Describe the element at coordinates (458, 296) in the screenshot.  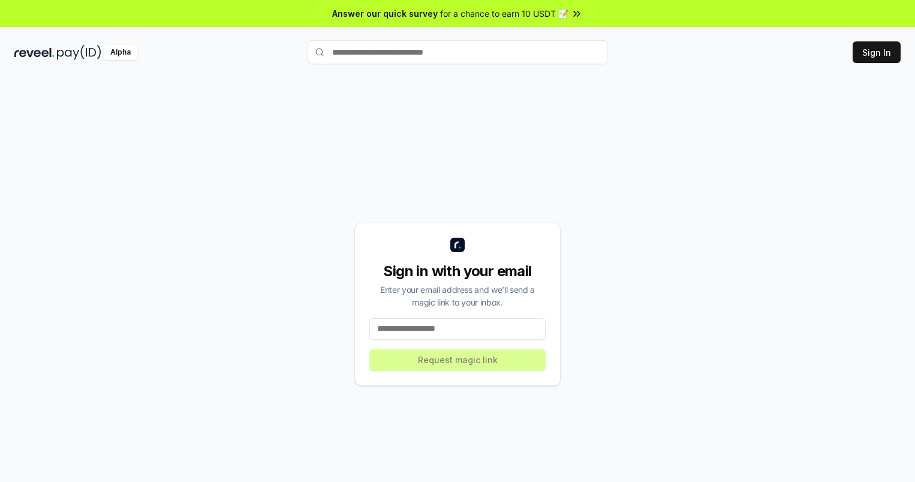
I see `div: Enter your email address and we’ll send a magic link to your inbox.` at that location.